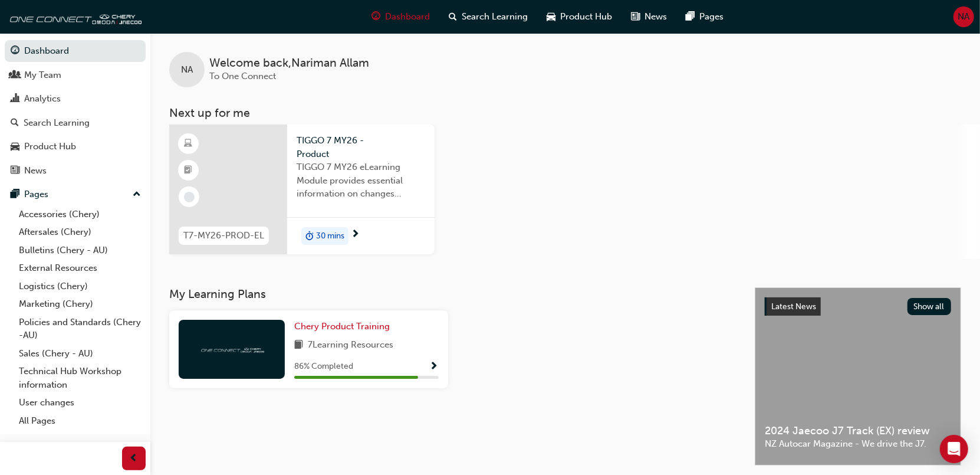 The image size is (980, 475). Describe the element at coordinates (15, 75) in the screenshot. I see `span: people-icon` at that location.